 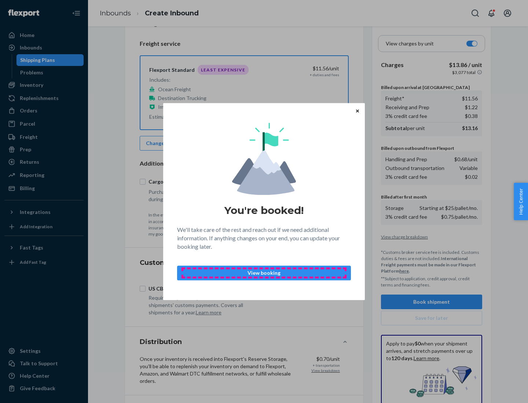 I want to click on button: View booking, so click(x=264, y=273).